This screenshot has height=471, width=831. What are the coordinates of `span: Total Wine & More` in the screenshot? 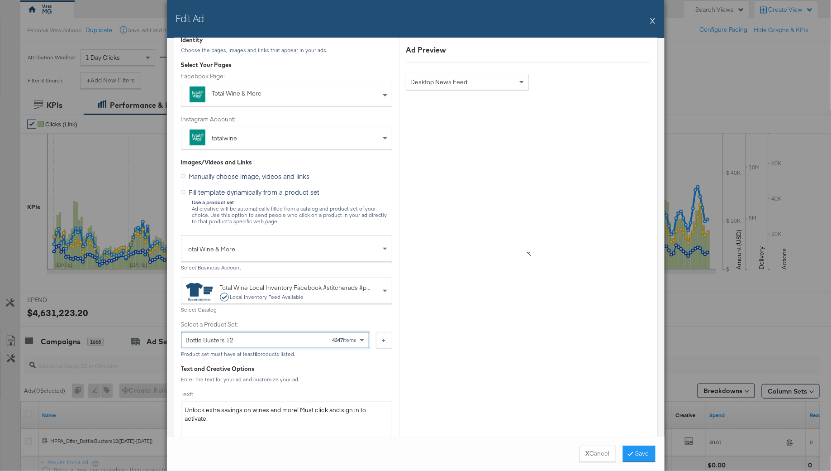 It's located at (283, 249).